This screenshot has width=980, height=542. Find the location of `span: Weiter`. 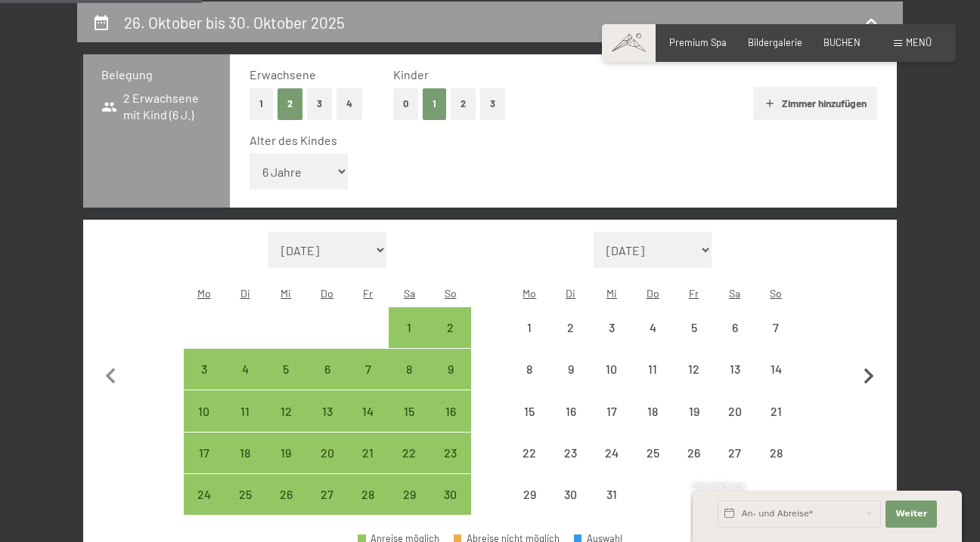

span: Weiter is located at coordinates (911, 515).